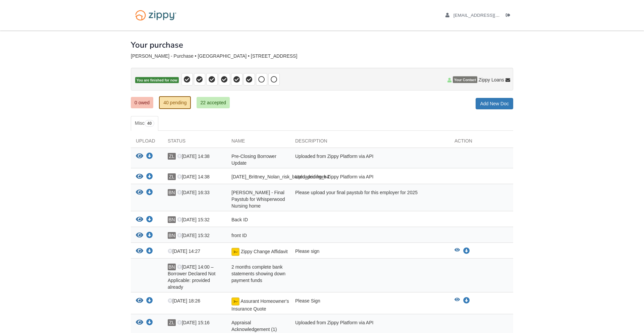  What do you see at coordinates (494, 103) in the screenshot?
I see `a: Add New Doc` at bounding box center [494, 103].